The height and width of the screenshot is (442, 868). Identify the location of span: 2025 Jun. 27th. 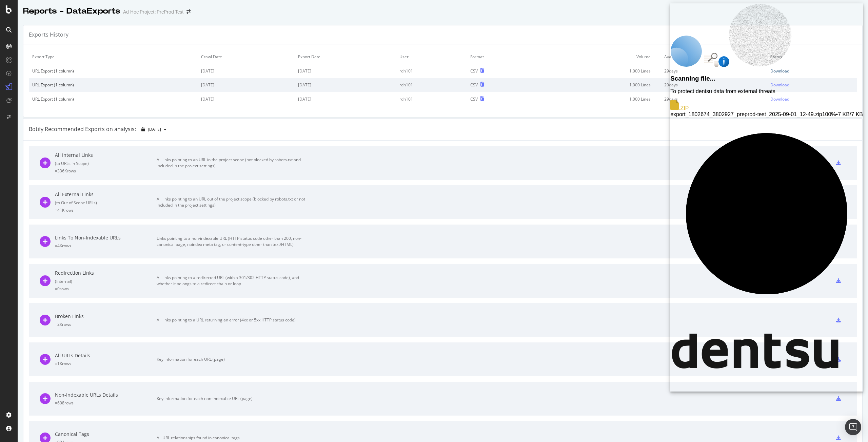
(155, 129).